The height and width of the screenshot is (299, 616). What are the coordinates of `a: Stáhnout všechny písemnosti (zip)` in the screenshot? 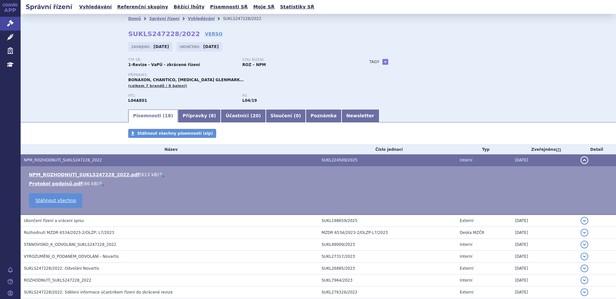 It's located at (172, 133).